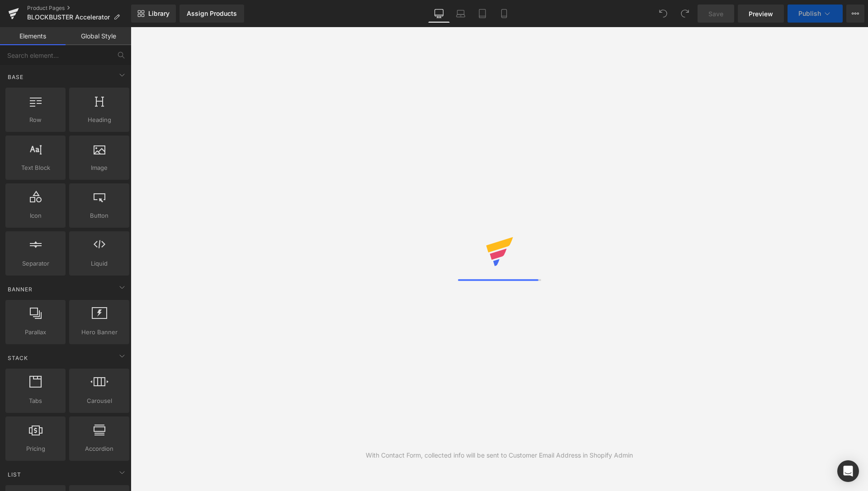 The image size is (868, 491). I want to click on span: Row, so click(36, 120).